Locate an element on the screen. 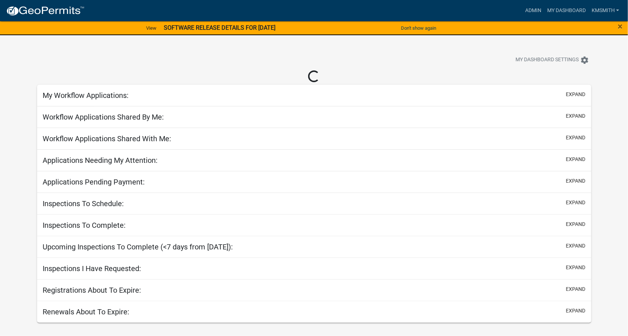 The width and height of the screenshot is (628, 336). button: My Dashboard Settingssettings is located at coordinates (552, 60).